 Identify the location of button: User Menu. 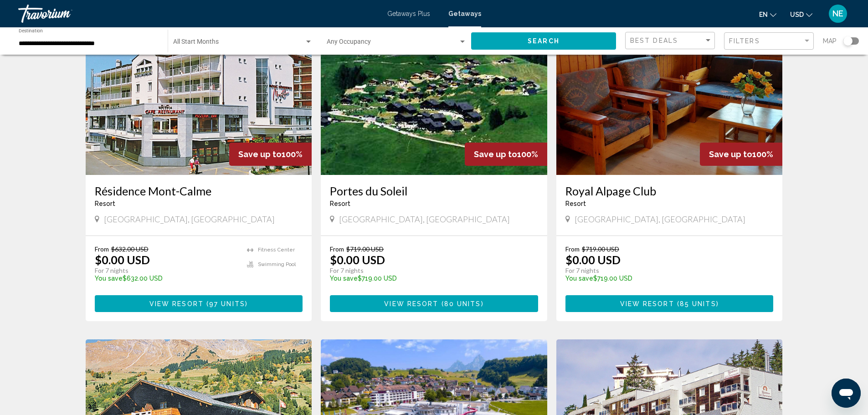
(838, 14).